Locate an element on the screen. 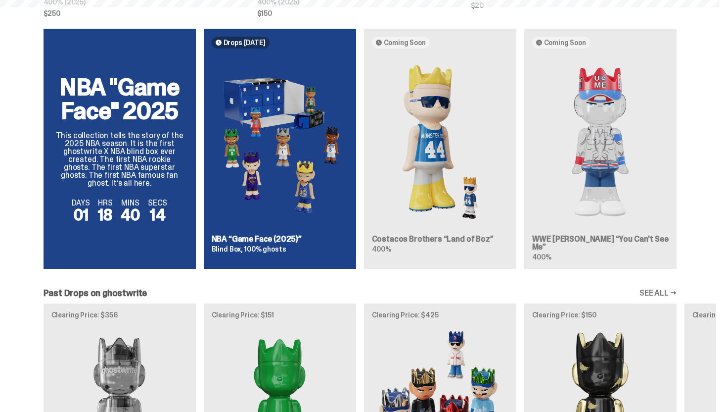 The height and width of the screenshot is (412, 727). span: $20 is located at coordinates (574, 5).